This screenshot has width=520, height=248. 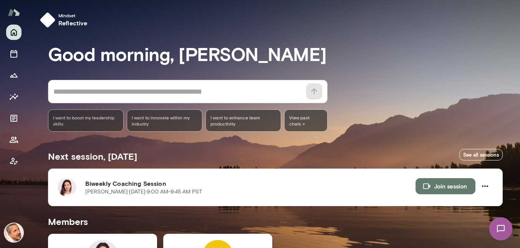 I want to click on img: Mento, so click(x=14, y=12).